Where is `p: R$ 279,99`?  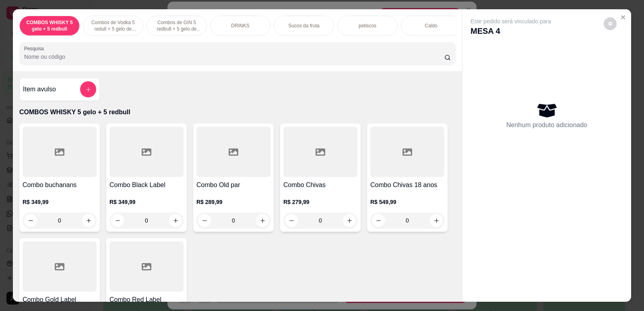 p: R$ 279,99 is located at coordinates (320, 202).